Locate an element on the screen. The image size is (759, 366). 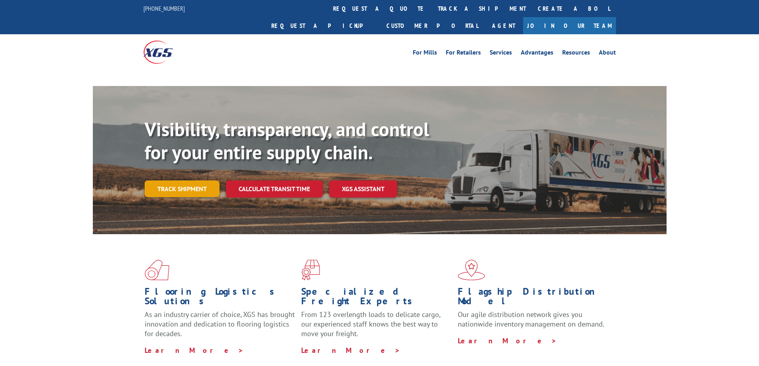
a: Agent is located at coordinates (503, 25).